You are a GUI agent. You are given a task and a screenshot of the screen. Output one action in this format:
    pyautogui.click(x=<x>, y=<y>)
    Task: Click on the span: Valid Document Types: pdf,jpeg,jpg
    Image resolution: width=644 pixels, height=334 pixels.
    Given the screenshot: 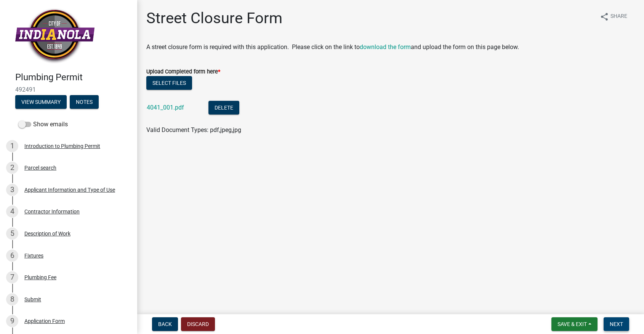 What is the action you would take?
    pyautogui.click(x=193, y=130)
    